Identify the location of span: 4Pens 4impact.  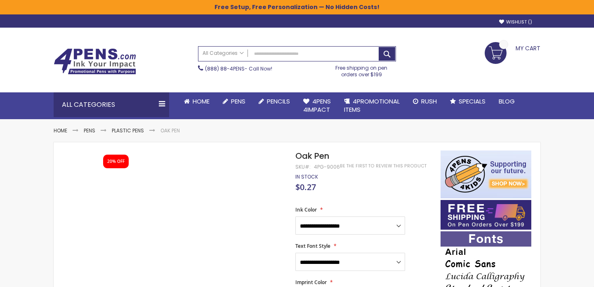
(317, 105).